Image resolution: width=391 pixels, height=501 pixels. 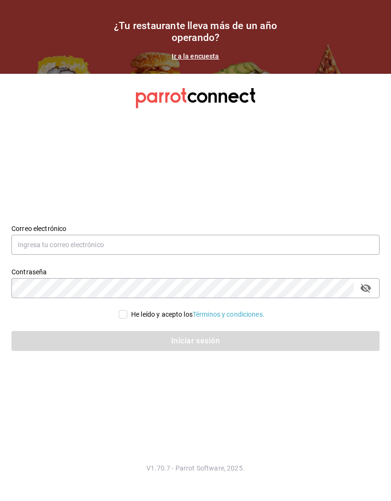 I want to click on a: Términos y condiciones., so click(x=228, y=315).